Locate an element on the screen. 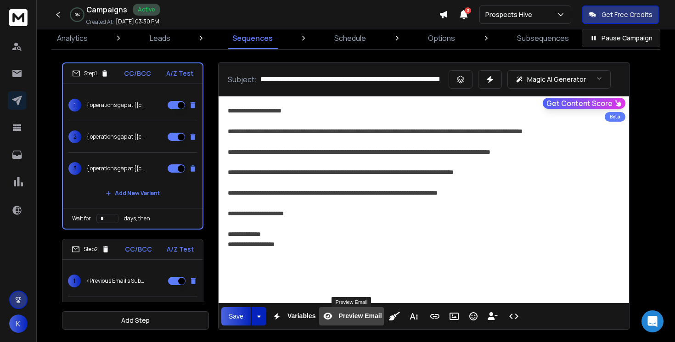 The image size is (675, 342). div: Active is located at coordinates (146, 10).